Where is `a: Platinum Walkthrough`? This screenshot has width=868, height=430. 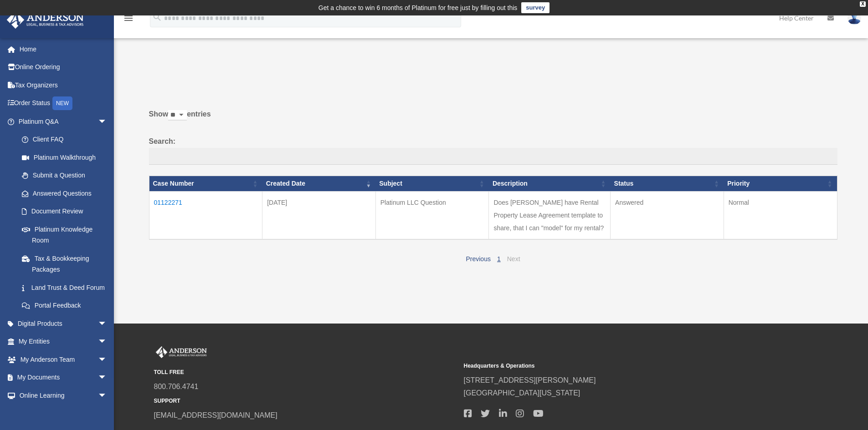 a: Platinum Walkthrough is located at coordinates (64, 157).